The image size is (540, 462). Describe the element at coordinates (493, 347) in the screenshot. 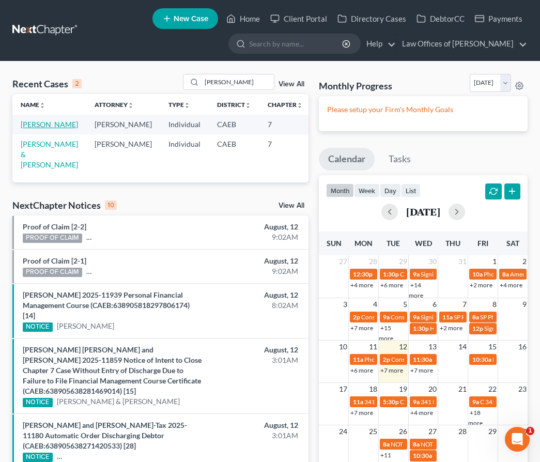

I see `span: 15` at that location.